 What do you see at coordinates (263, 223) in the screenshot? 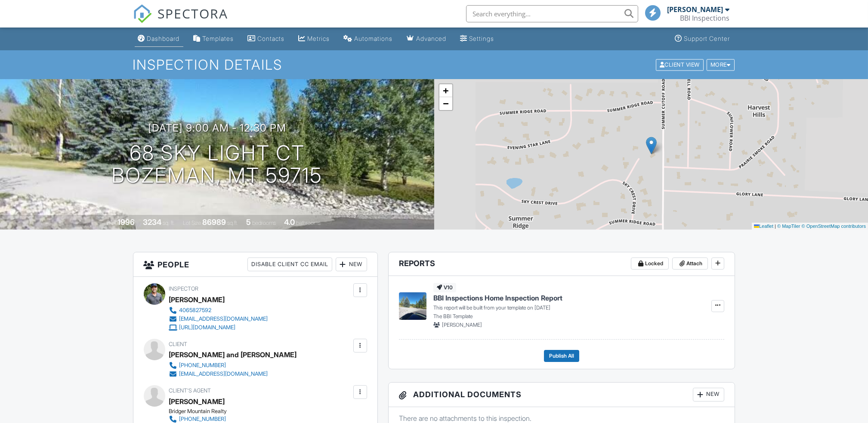
I see `span: bedrooms` at bounding box center [263, 223].